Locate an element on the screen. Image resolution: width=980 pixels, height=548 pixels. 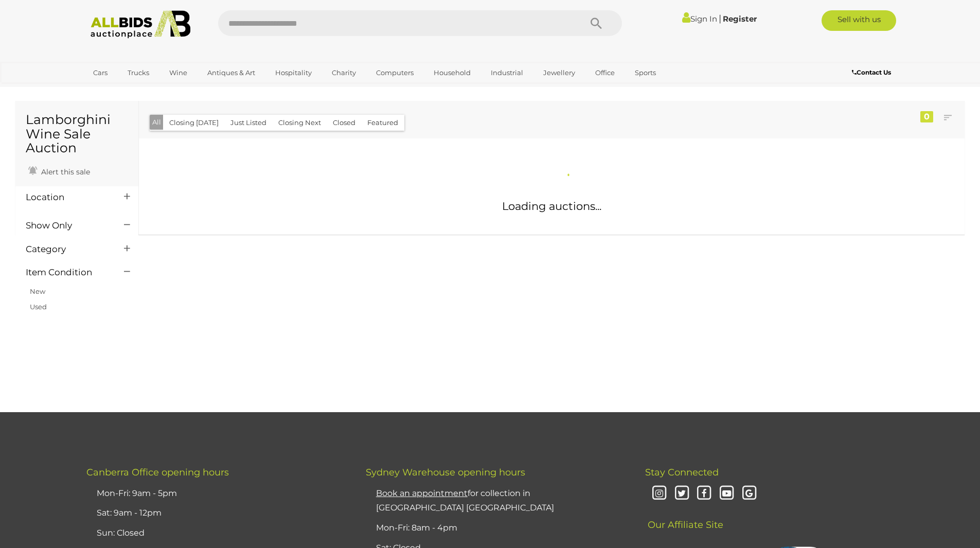
button: Just Listed is located at coordinates (248, 122).